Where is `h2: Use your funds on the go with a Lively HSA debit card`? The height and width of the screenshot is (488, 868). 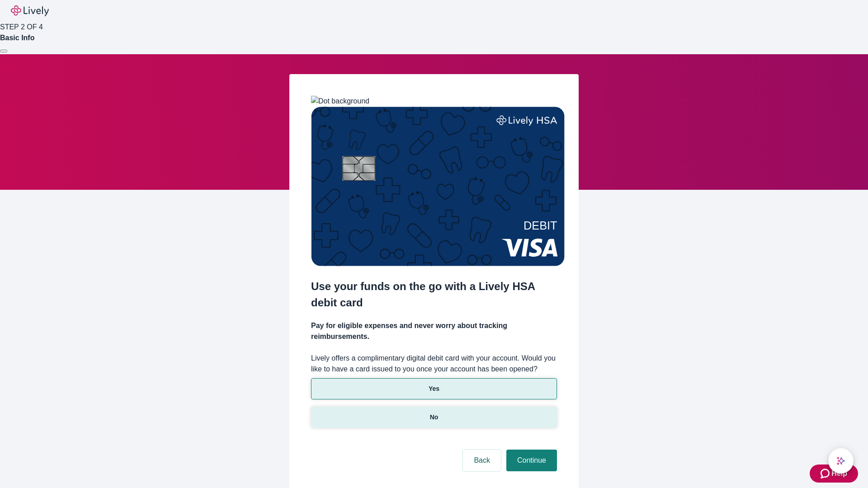
h2: Use your funds on the go with a Lively HSA debit card is located at coordinates (434, 294).